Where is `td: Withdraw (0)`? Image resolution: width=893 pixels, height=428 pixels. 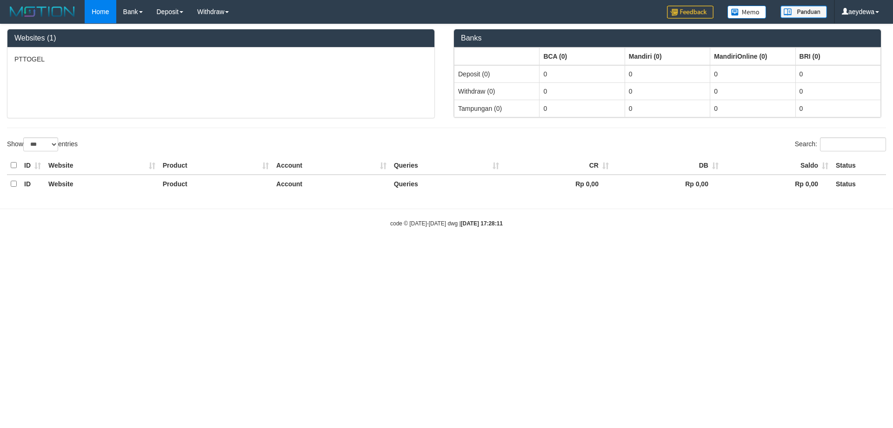 td: Withdraw (0) is located at coordinates (497, 91).